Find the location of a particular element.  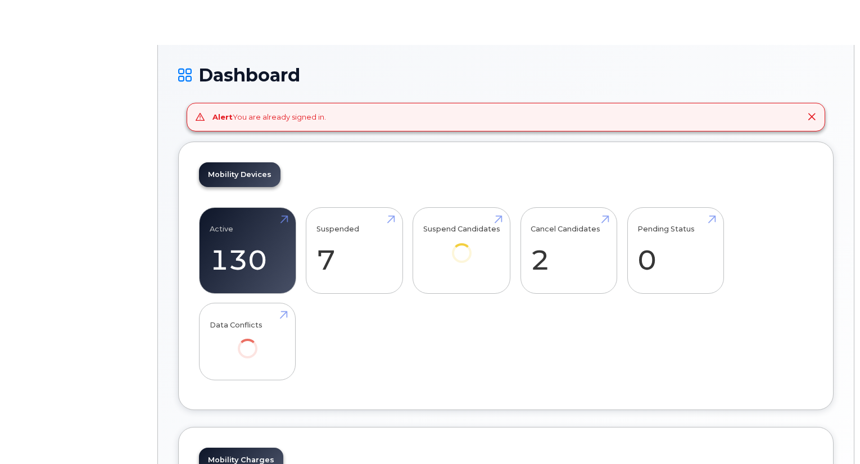

a: Pending Status 0 is located at coordinates (675, 251).